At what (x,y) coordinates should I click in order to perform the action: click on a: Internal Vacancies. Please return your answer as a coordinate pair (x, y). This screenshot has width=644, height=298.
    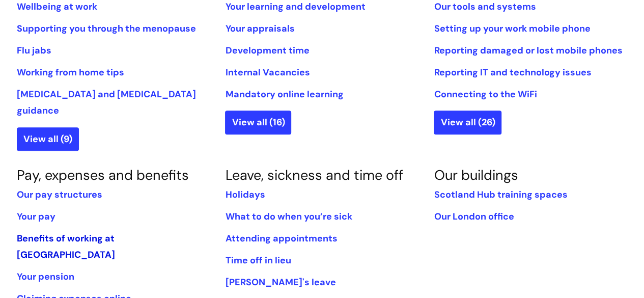
    Looking at the image, I should click on (267, 72).